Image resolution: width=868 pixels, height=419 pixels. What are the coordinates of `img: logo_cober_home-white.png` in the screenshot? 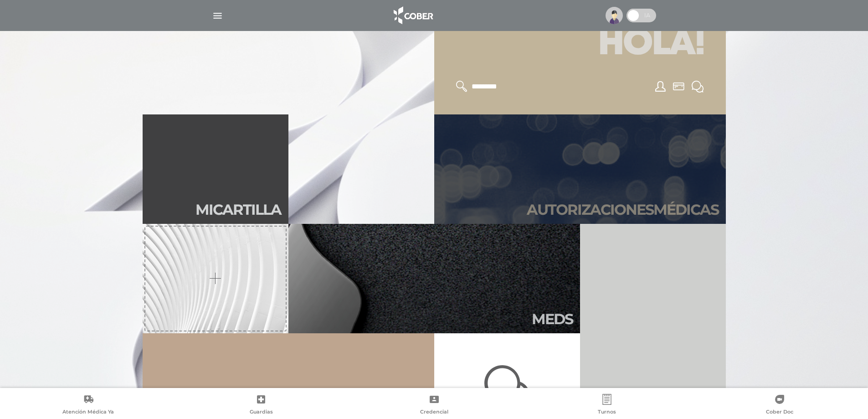 It's located at (412, 15).